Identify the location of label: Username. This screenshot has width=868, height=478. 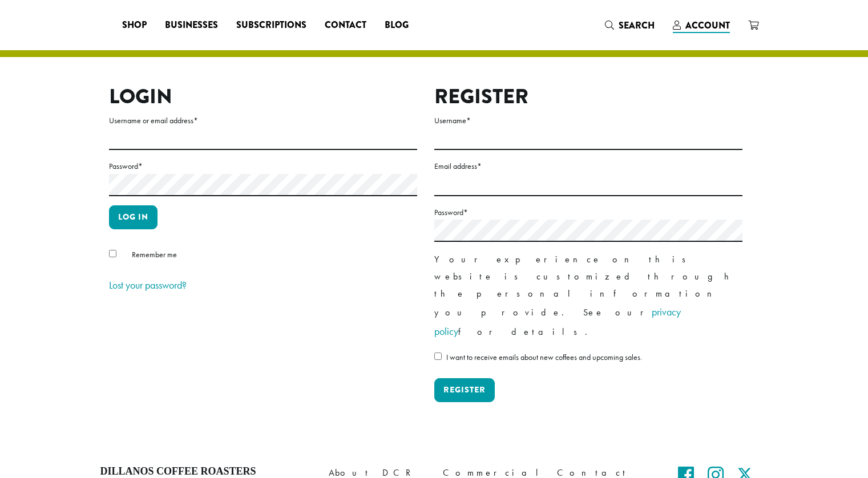
(588, 121).